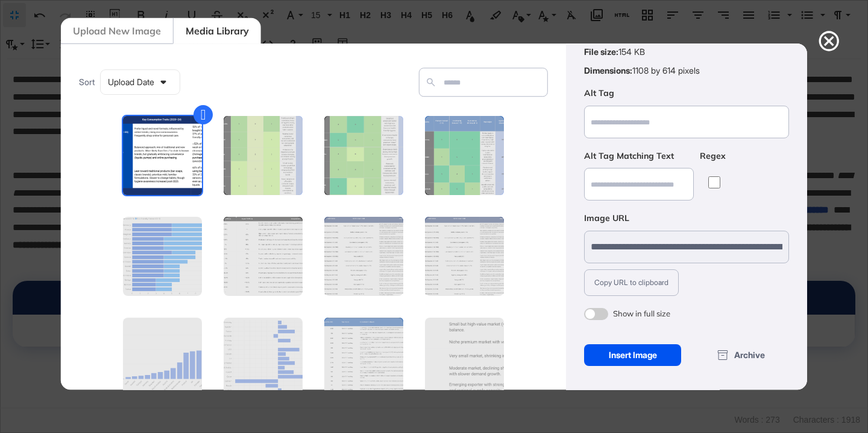  What do you see at coordinates (741, 355) in the screenshot?
I see `div: Archive` at bounding box center [741, 355].